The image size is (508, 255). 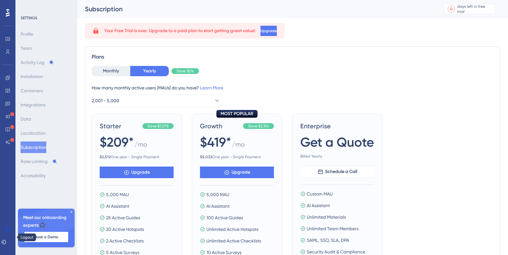 What do you see at coordinates (111, 71) in the screenshot?
I see `button: Monthly` at bounding box center [111, 71].